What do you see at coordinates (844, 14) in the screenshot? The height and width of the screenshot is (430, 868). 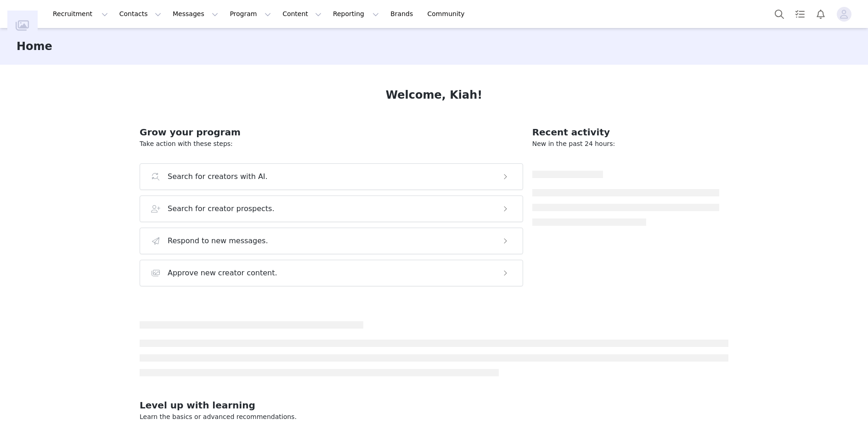 I see `div: avatar` at bounding box center [844, 14].